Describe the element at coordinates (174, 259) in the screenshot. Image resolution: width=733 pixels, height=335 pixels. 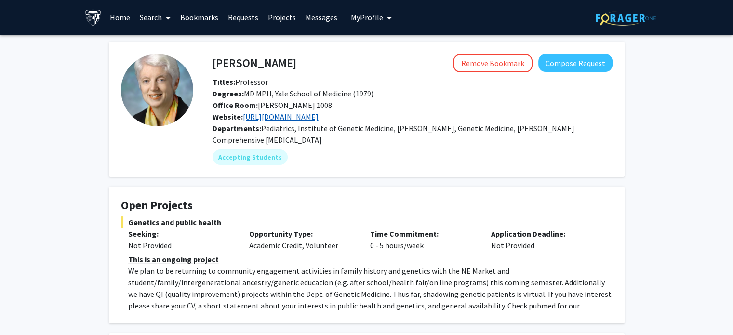
I see `u: This is an ongoing project` at that location.